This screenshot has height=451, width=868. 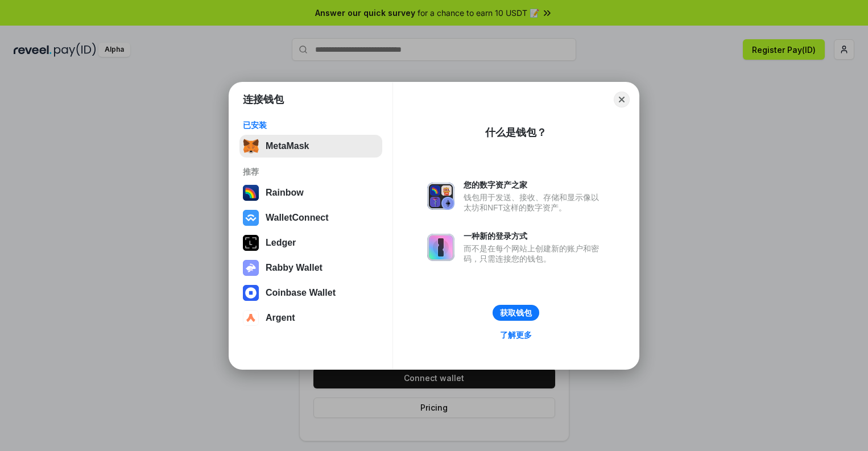 What do you see at coordinates (310, 193) in the screenshot?
I see `button: Rainbow` at bounding box center [310, 193].